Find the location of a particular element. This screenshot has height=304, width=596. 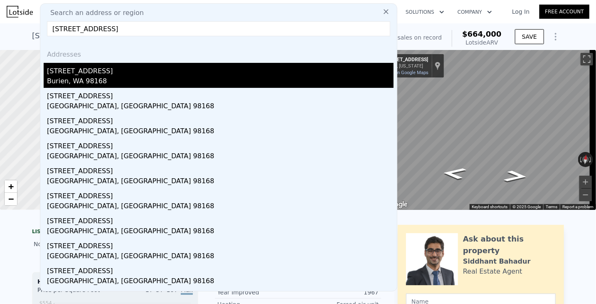

a: Log In is located at coordinates (521, 12).